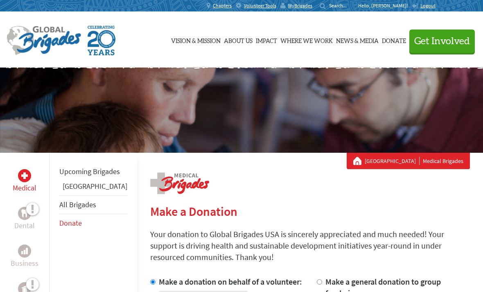 This screenshot has width=483, height=292. Describe the element at coordinates (78, 204) in the screenshot. I see `a: All Brigades` at that location.